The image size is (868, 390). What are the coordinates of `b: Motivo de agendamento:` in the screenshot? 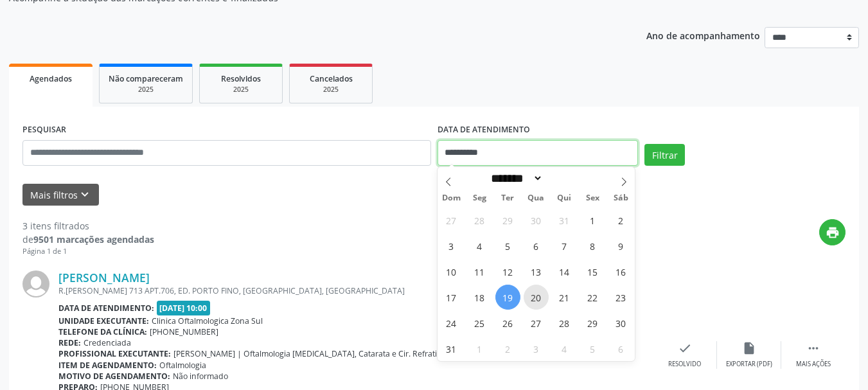 It's located at (114, 375).